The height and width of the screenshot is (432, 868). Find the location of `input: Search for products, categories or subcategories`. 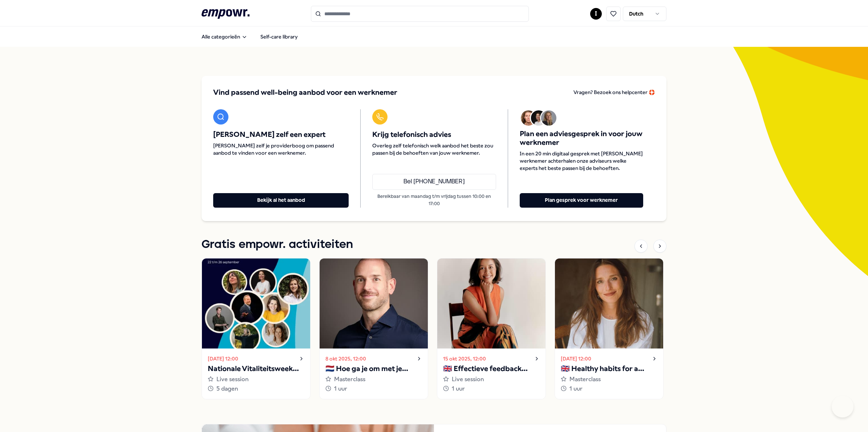

input: Search for products, categories or subcategories is located at coordinates (420, 14).